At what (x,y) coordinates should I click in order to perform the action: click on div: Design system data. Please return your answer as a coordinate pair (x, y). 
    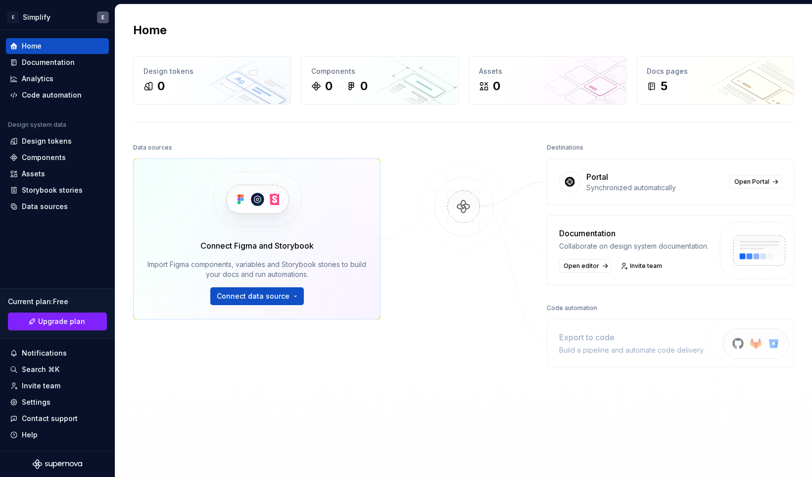
    Looking at the image, I should click on (37, 125).